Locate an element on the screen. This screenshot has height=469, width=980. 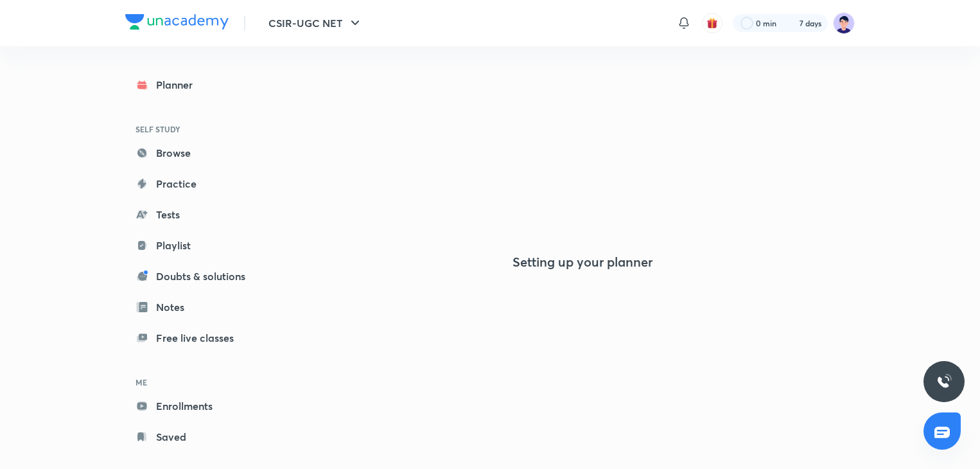
a: Notes is located at coordinates (199, 307).